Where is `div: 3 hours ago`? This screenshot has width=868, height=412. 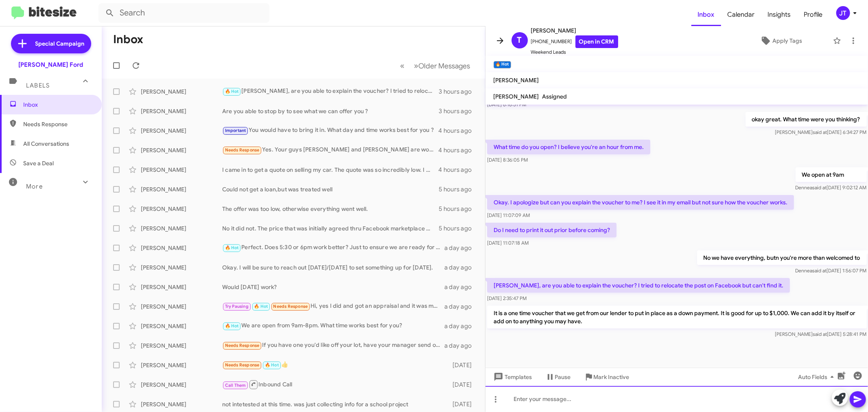 div: 3 hours ago is located at coordinates (459, 111).